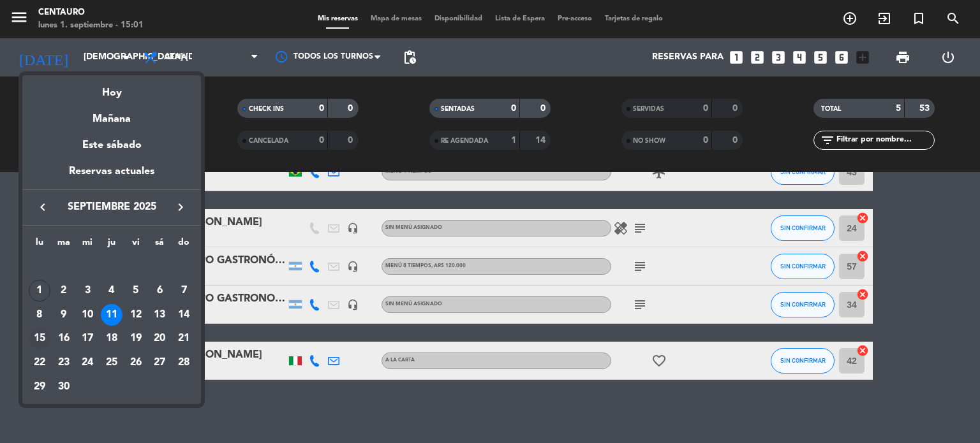 This screenshot has width=980, height=443. I want to click on td: 30 de septiembre de 2025, so click(64, 387).